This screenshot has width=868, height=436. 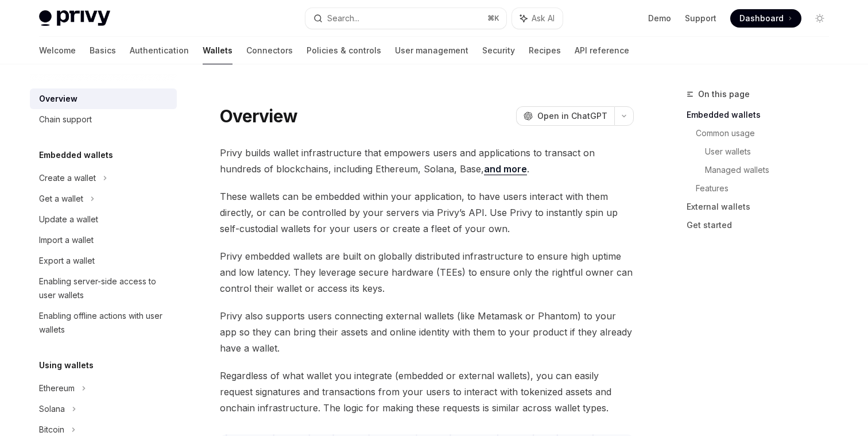 I want to click on a: Overview, so click(x=103, y=99).